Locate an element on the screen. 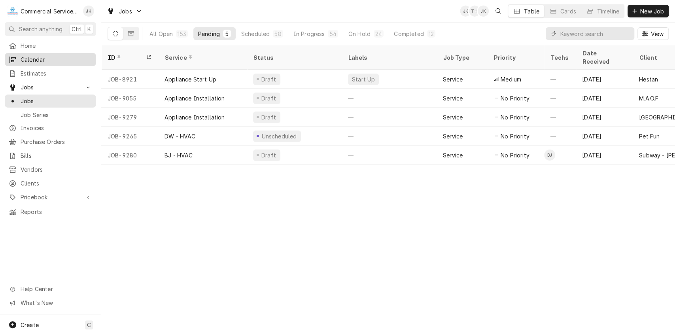 The height and width of the screenshot is (335, 675). span: Estimates is located at coordinates (56, 73).